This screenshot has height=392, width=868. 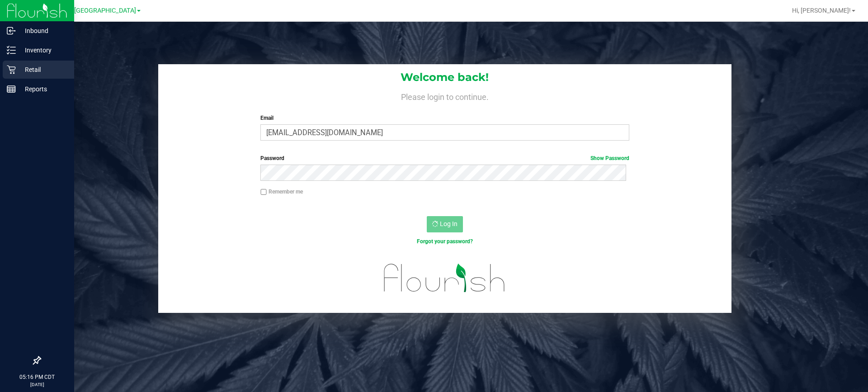 What do you see at coordinates (43, 50) in the screenshot?
I see `p: Inventory` at bounding box center [43, 50].